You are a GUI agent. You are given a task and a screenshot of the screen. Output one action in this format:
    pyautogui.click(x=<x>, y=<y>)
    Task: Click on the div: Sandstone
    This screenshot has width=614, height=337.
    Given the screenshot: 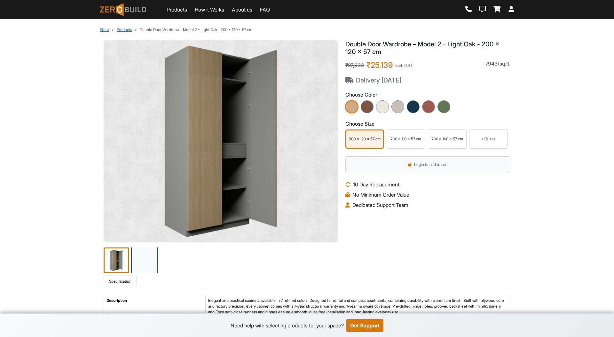 What is the action you would take?
    pyautogui.click(x=398, y=107)
    